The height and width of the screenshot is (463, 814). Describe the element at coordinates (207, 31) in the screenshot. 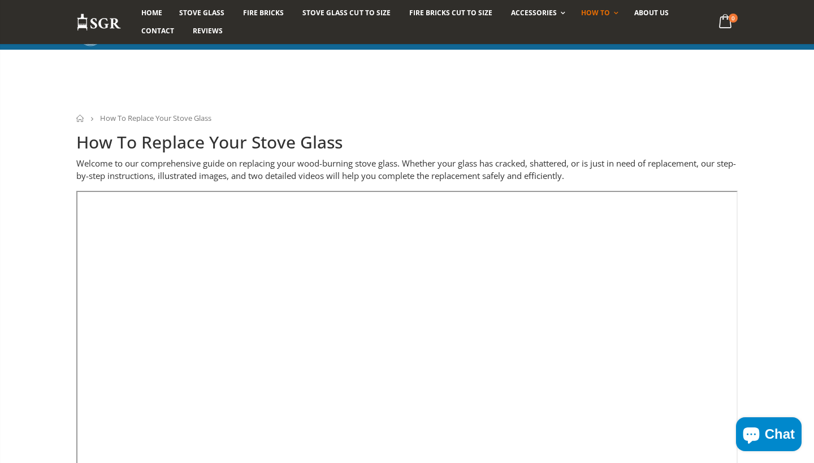

I see `span: Reviews` at that location.